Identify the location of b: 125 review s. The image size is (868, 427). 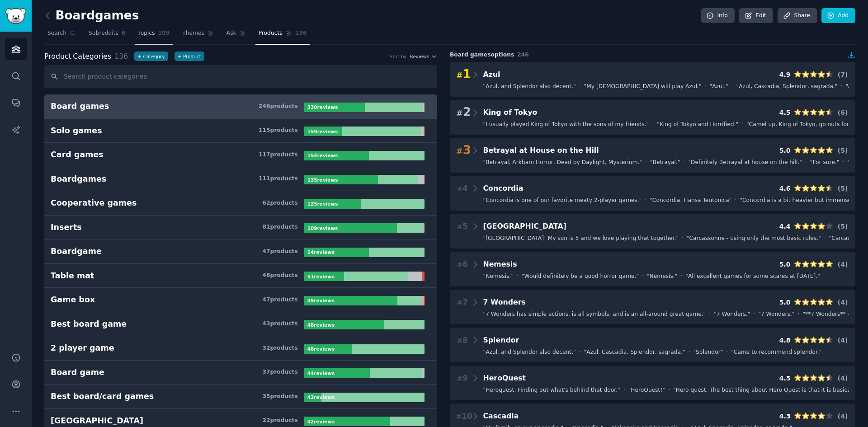
(322, 204).